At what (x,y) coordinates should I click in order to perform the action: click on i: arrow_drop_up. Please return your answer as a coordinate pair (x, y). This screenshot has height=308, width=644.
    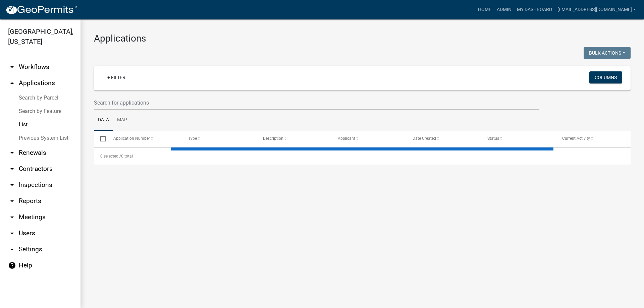
    Looking at the image, I should click on (12, 83).